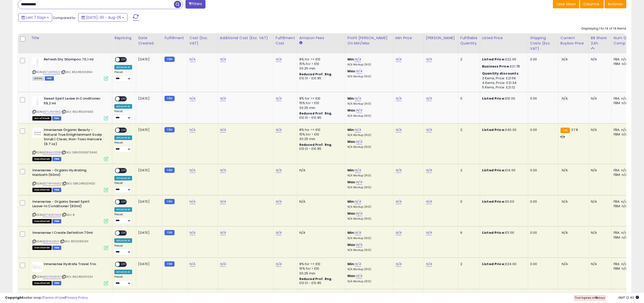  What do you see at coordinates (503, 201) in the screenshot?
I see `div: £0.00` at bounding box center [503, 201].